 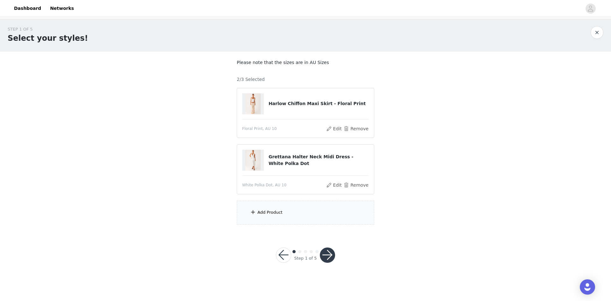 What do you see at coordinates (251, 79) in the screenshot?
I see `h4: 2/3 Selected` at bounding box center [251, 79].